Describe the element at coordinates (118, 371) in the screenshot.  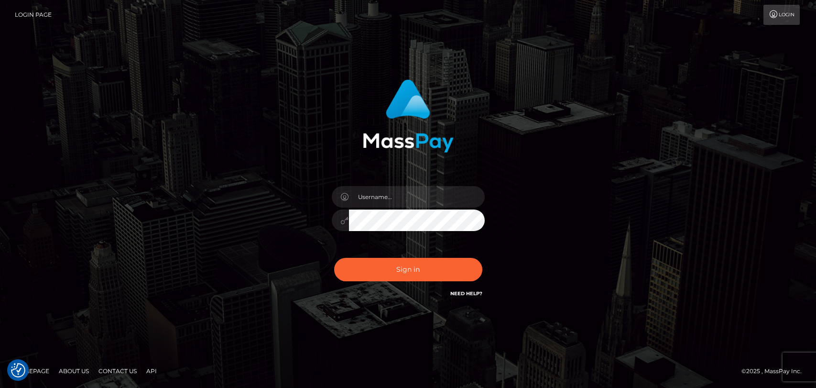
I see `a: Contact Us` at that location.